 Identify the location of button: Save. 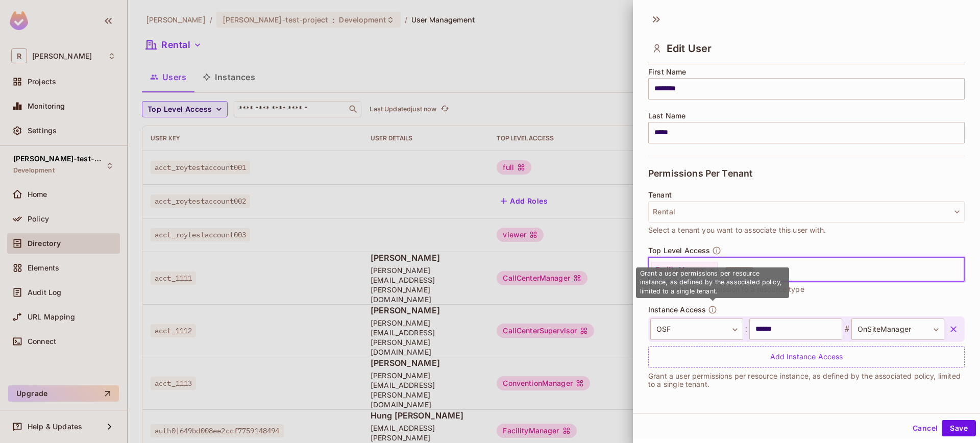
(959, 429).